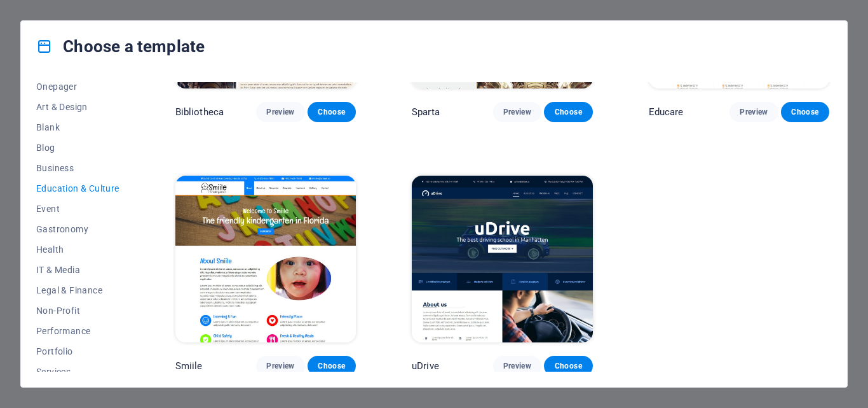 The width and height of the screenshot is (868, 408). Describe the element at coordinates (77, 86) in the screenshot. I see `button: Onepager` at that location.